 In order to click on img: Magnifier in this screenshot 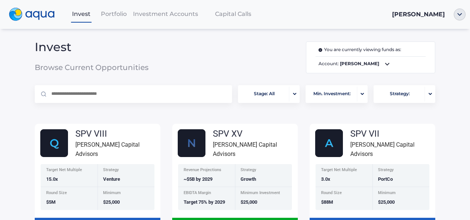, I will do `click(44, 94)`.